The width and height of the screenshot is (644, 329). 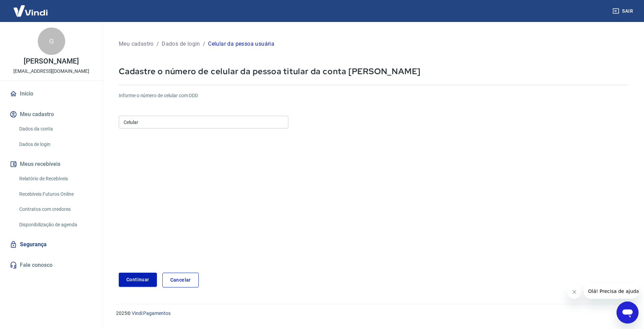 I want to click on a: Disponibilização de agenda, so click(x=55, y=225).